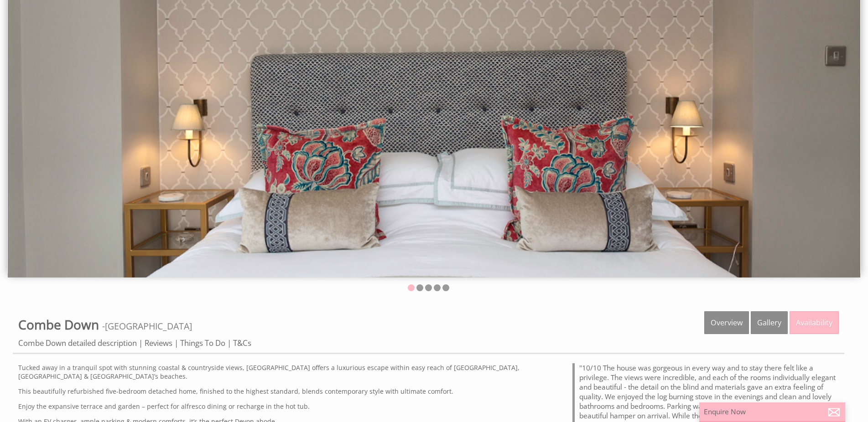  I want to click on a: Reviews, so click(158, 342).